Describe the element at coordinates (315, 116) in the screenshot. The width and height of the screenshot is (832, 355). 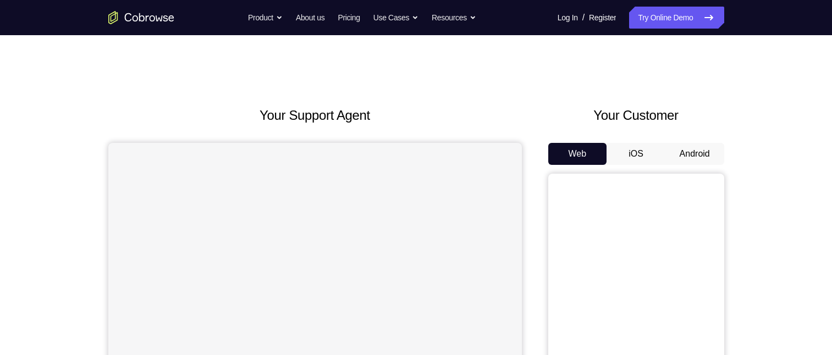
I see `h2: Your Support Agent` at that location.